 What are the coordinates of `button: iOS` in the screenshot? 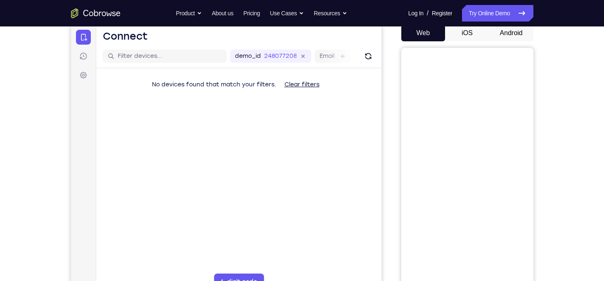 It's located at (467, 33).